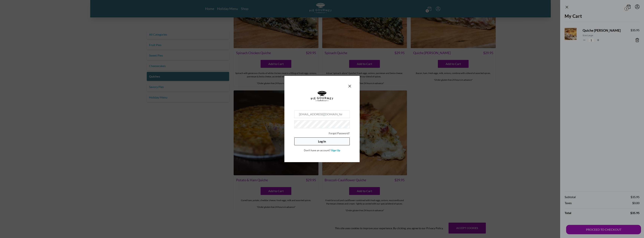 The image size is (644, 238). What do you see at coordinates (322, 142) in the screenshot?
I see `button: Log In` at bounding box center [322, 142].